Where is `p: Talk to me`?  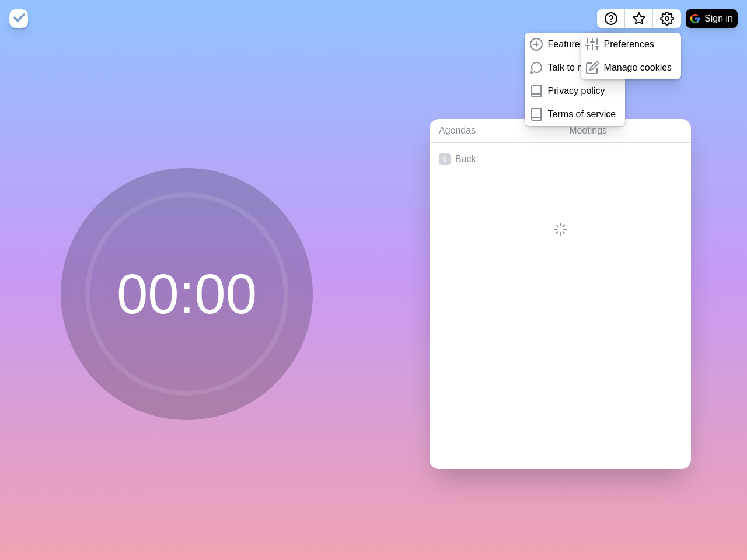
p: Talk to me is located at coordinates (569, 67).